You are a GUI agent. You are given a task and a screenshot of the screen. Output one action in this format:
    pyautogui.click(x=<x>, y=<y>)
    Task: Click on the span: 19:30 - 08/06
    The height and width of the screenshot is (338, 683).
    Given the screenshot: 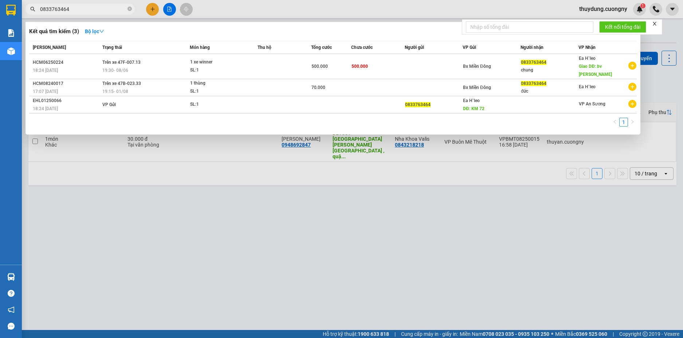 What is the action you would take?
    pyautogui.click(x=115, y=70)
    